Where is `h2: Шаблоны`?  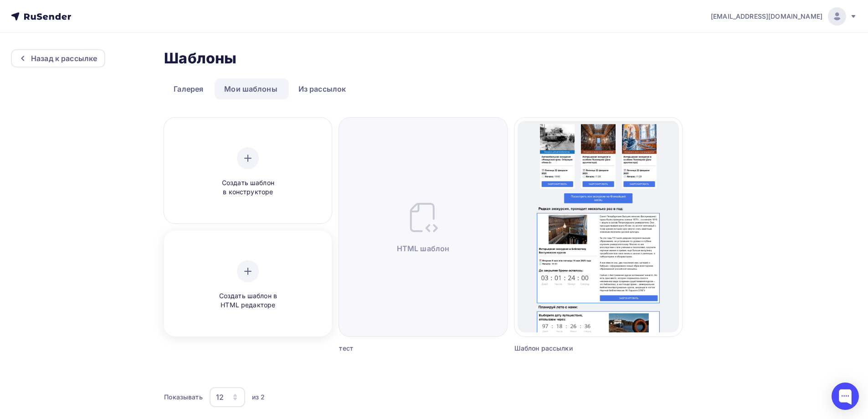 h2: Шаблоны is located at coordinates (200, 58).